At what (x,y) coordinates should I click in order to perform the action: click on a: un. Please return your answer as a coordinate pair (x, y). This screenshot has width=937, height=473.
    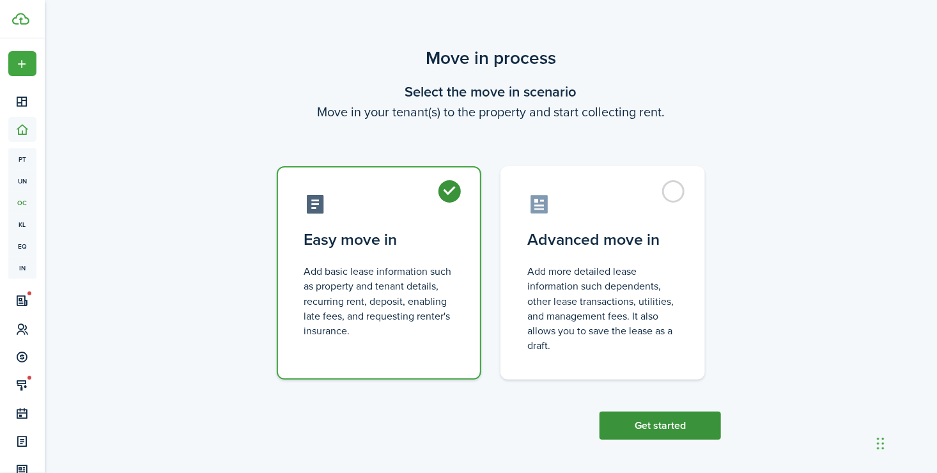
    Looking at the image, I should click on (22, 181).